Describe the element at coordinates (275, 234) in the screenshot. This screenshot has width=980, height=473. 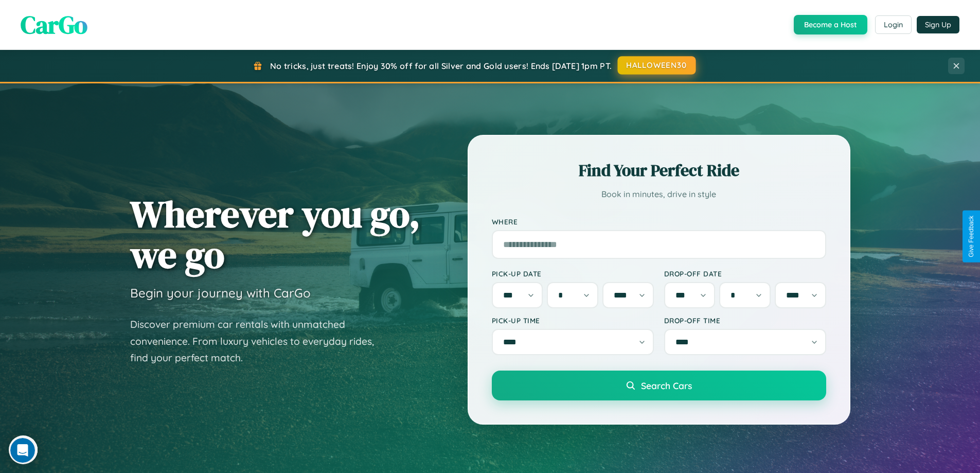
I see `h1: Wherever you go, we go` at that location.